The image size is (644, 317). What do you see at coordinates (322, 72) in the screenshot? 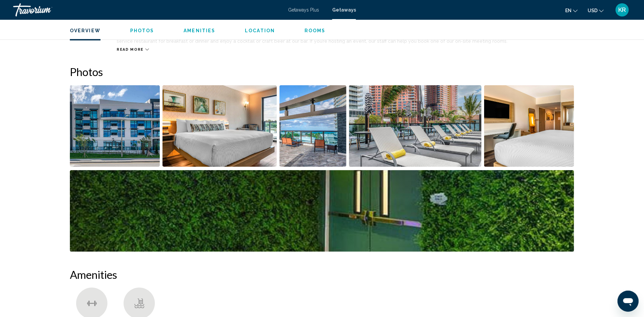
I see `h2: Photos` at bounding box center [322, 72].